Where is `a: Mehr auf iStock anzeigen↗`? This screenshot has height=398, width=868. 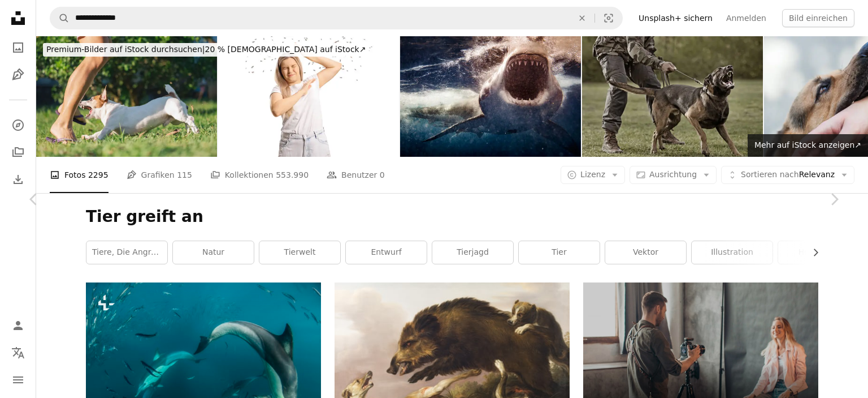 a: Mehr auf iStock anzeigen↗ is located at coordinates (808, 145).